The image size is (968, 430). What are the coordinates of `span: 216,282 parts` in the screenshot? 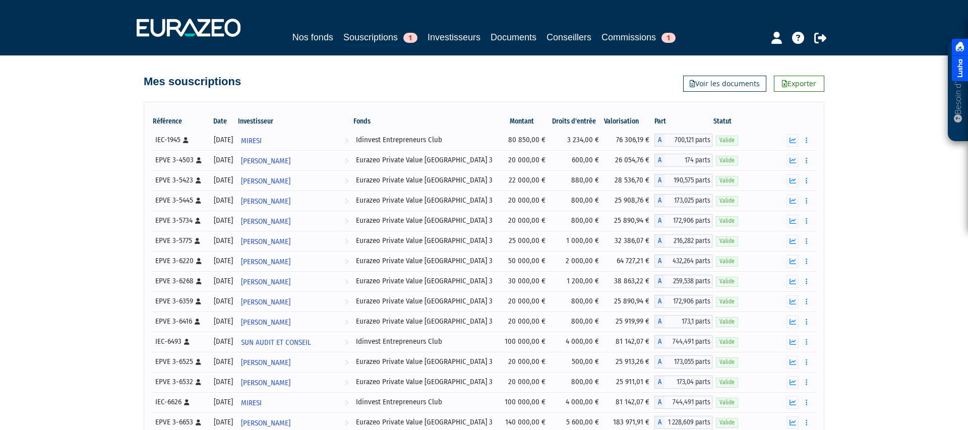 It's located at (688, 241).